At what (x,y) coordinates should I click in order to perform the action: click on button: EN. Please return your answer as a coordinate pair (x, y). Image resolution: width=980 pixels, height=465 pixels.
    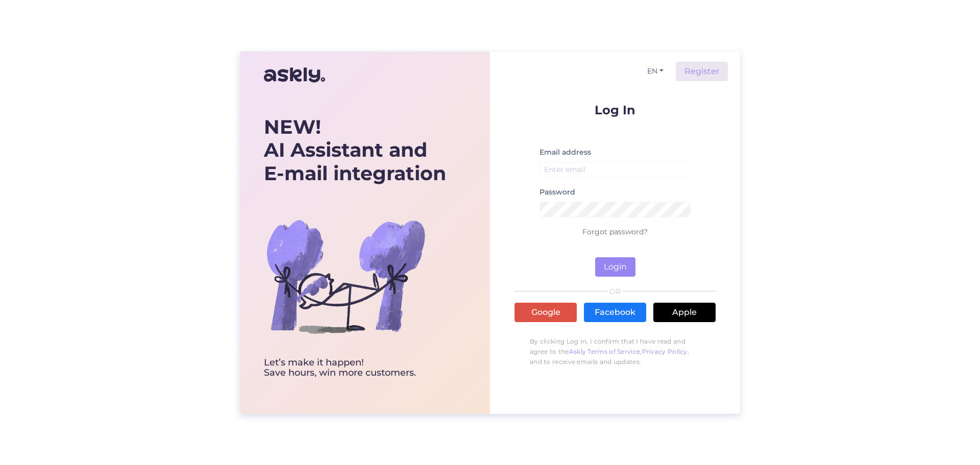
    Looking at the image, I should click on (656, 71).